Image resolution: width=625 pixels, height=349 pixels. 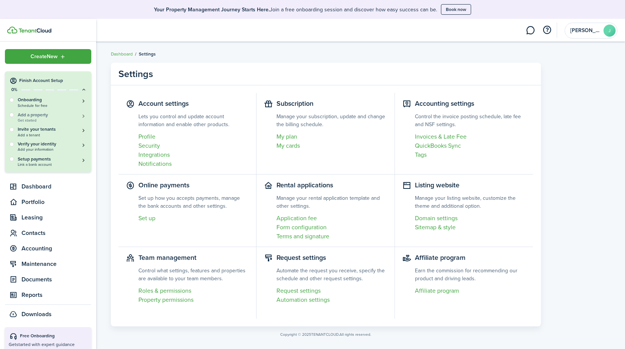 What do you see at coordinates (471, 155) in the screenshot?
I see `a: Tags` at bounding box center [471, 155].